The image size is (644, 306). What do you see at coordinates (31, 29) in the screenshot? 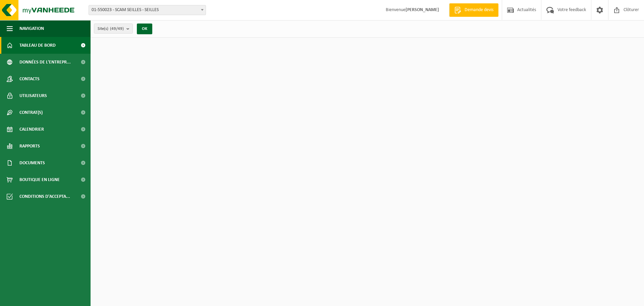
I see `span: Navigation` at bounding box center [31, 29].